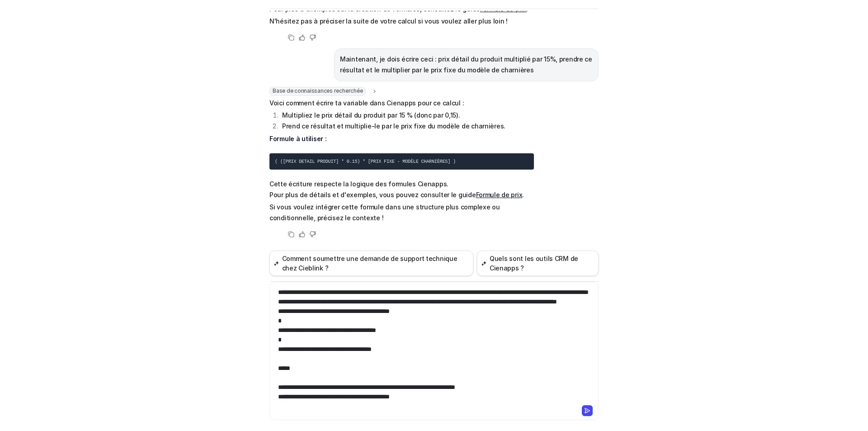  What do you see at coordinates (371, 263) in the screenshot?
I see `button: Comment soumettre une demande de support technique chez Cieblink ?` at bounding box center [371, 263].